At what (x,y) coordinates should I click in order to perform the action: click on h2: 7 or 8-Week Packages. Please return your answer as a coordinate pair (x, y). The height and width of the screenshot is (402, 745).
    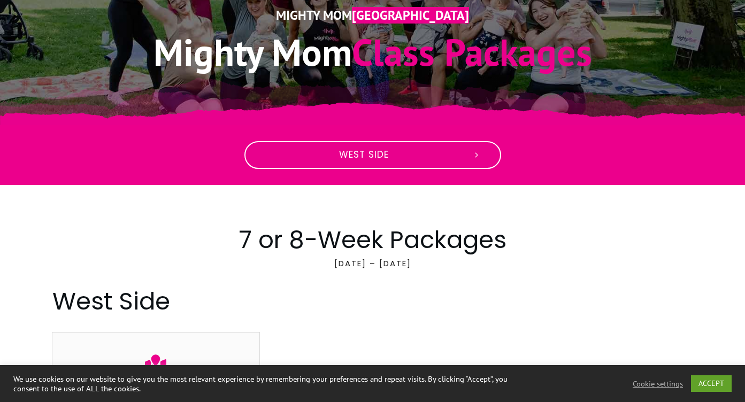
    Looking at the image, I should click on (373, 240).